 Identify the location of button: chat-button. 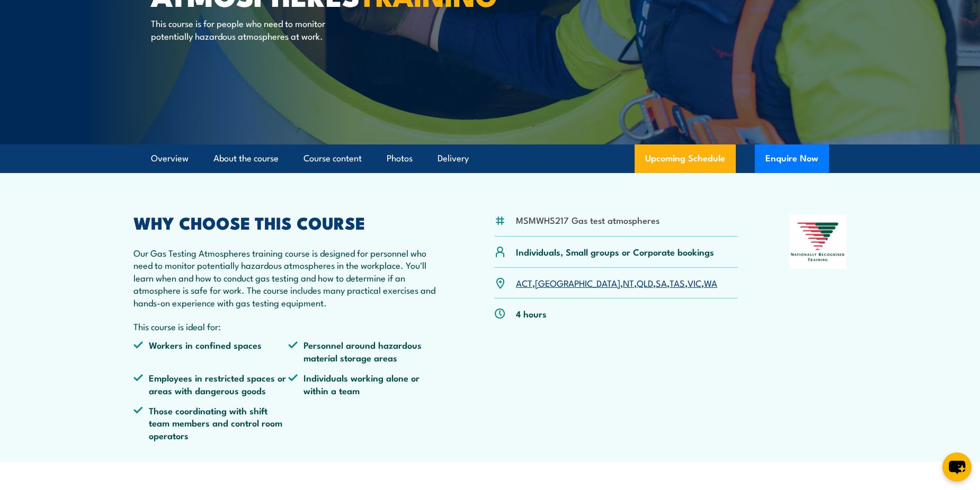
(957, 467).